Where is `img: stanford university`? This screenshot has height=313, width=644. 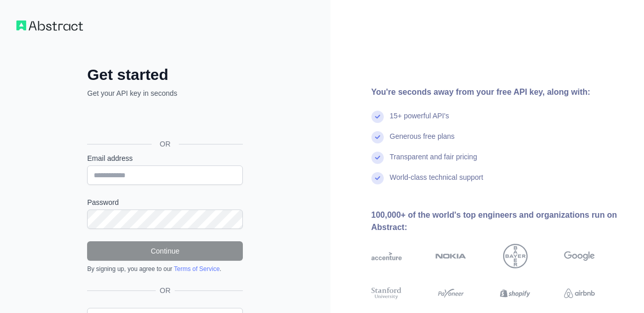
img: stanford university is located at coordinates (387, 293).